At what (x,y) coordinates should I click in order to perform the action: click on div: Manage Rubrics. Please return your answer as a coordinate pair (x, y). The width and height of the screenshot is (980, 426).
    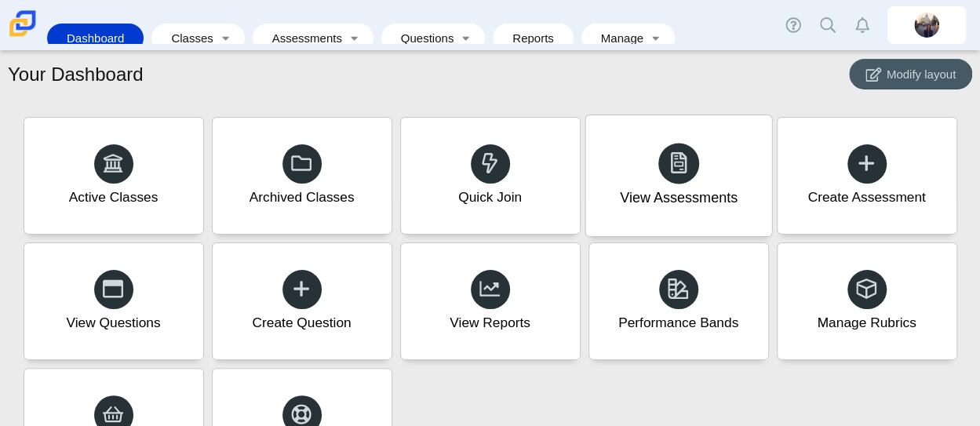
    Looking at the image, I should click on (867, 322).